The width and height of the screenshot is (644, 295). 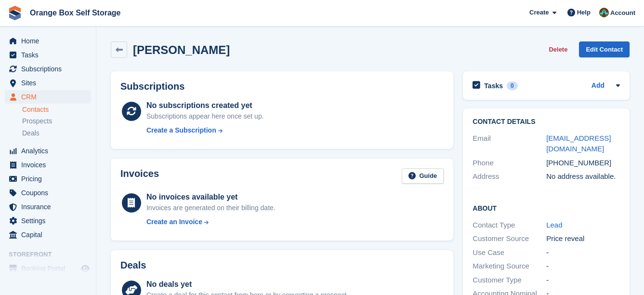 I want to click on div: Invoices are generated on their billing date., so click(x=211, y=208).